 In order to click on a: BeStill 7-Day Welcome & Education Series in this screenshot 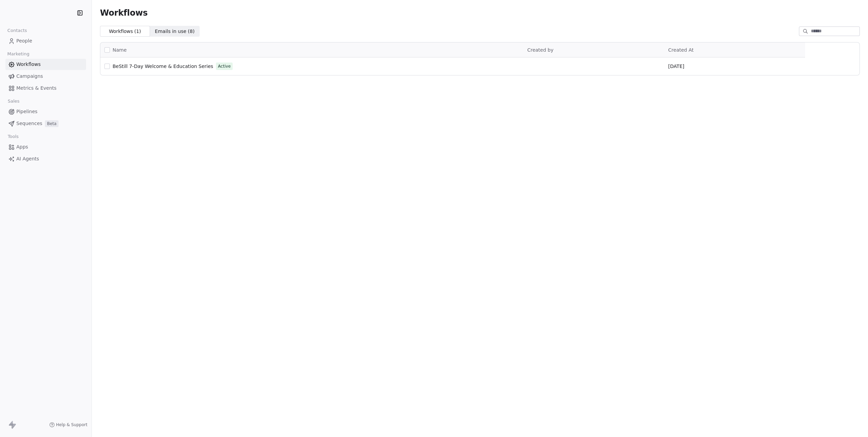, I will do `click(163, 66)`.